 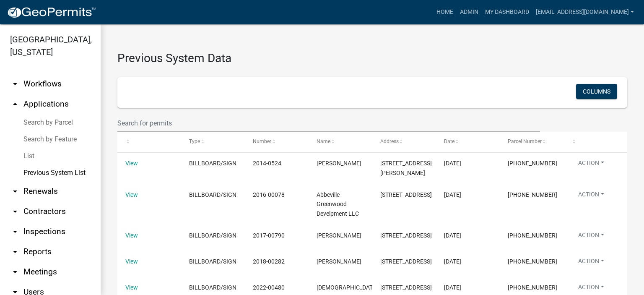 What do you see at coordinates (269, 261) in the screenshot?
I see `span: 2018-00282` at bounding box center [269, 261].